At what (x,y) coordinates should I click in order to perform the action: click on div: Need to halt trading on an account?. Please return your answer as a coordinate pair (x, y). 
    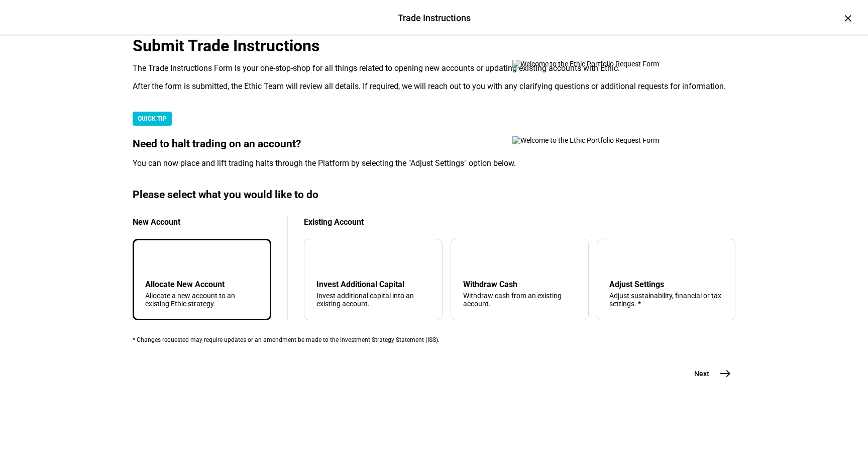
    Looking at the image, I should click on (434, 143).